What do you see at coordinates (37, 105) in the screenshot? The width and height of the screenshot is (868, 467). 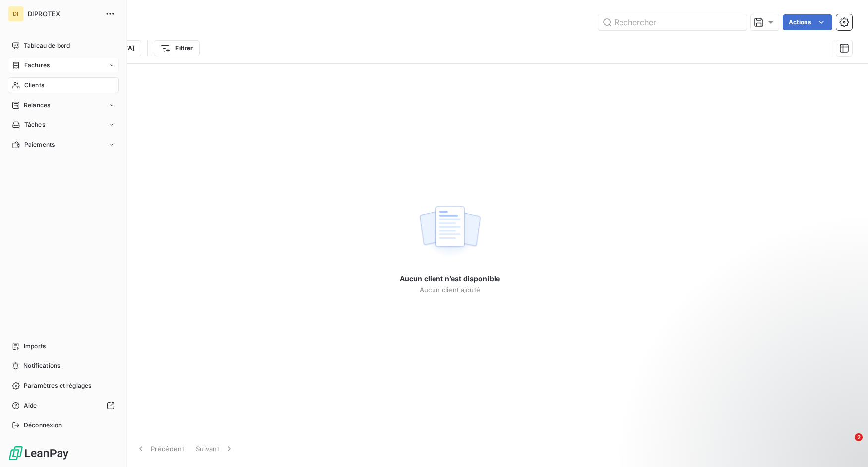 I see `span: Relances` at bounding box center [37, 105].